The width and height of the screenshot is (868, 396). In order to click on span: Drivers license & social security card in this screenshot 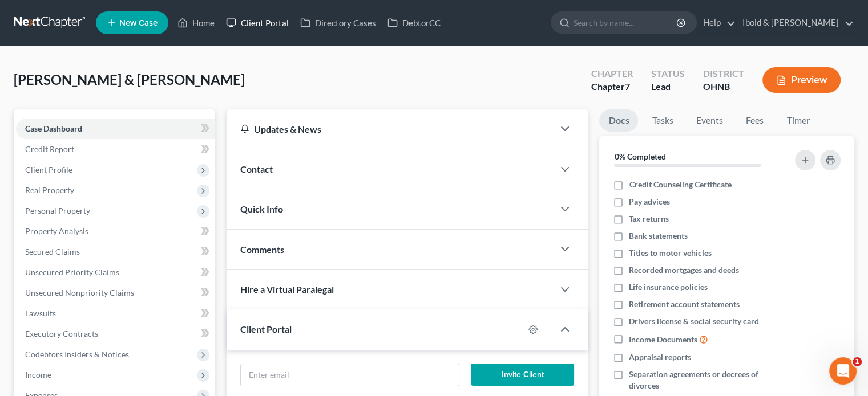, I will do `click(694, 322)`.